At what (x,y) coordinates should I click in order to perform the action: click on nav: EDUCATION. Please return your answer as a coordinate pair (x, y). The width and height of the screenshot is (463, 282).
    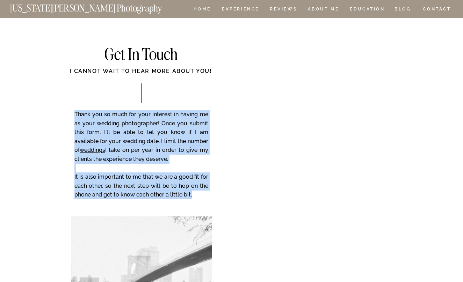
    Looking at the image, I should click on (367, 10).